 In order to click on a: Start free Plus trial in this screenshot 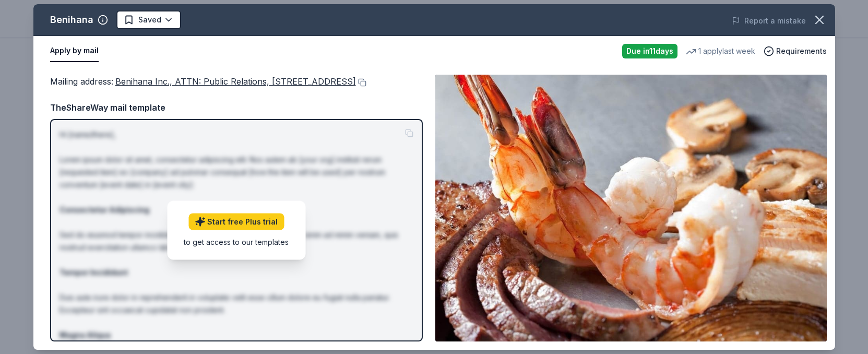, I will do `click(236, 221)`.